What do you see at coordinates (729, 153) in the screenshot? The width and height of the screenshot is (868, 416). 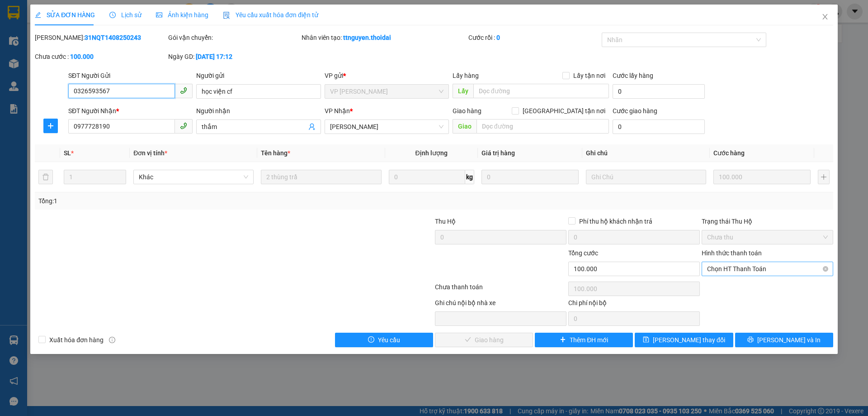 I see `span: Cước hàng` at bounding box center [729, 153].